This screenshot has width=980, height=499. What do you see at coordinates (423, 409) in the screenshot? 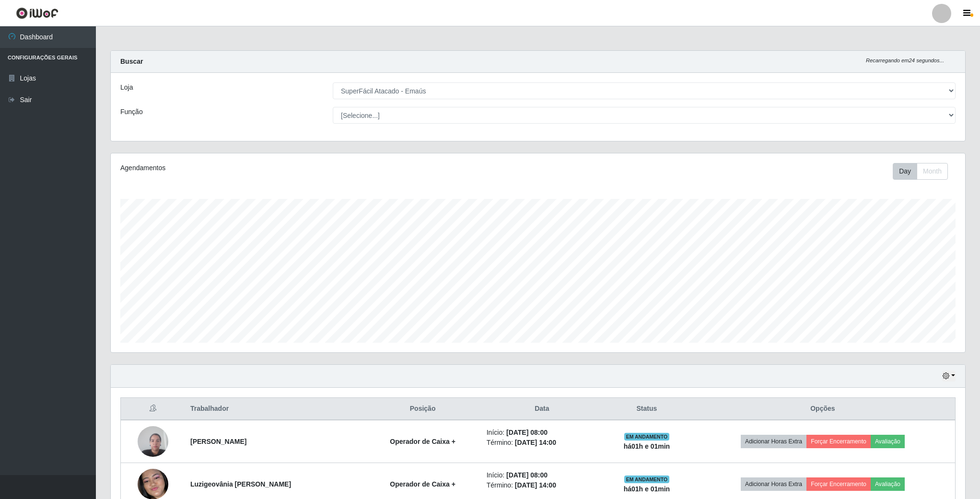
I see `th: Posição` at bounding box center [423, 409].